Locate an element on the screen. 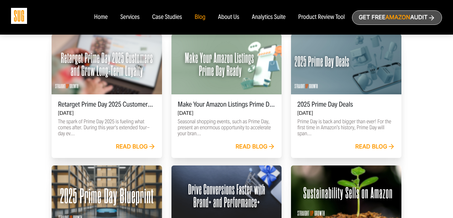 The width and height of the screenshot is (453, 218). div: Services is located at coordinates (130, 17).